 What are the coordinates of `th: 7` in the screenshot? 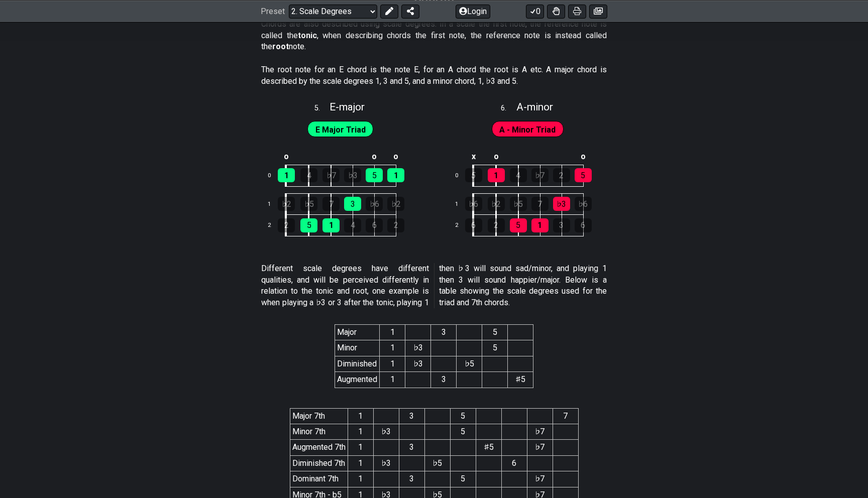 It's located at (565, 415).